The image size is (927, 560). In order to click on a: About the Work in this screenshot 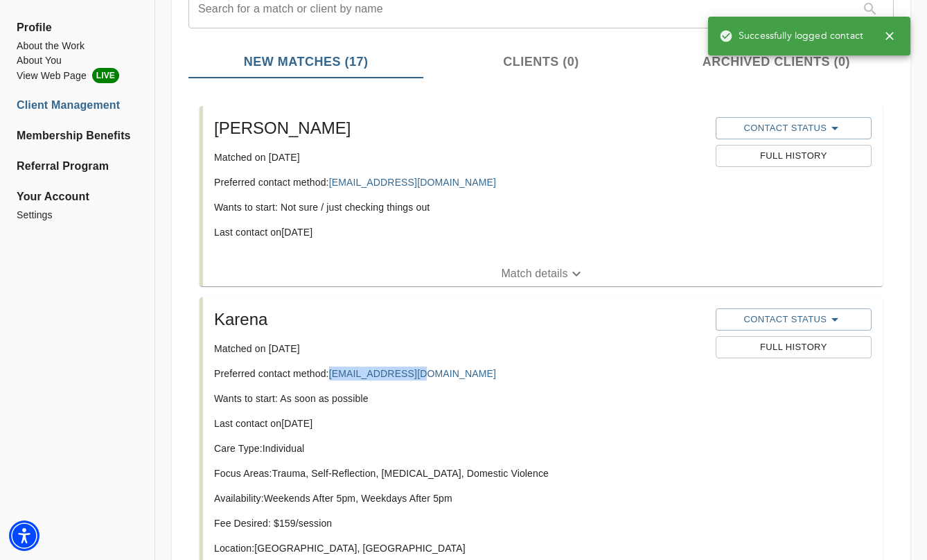, I will do `click(77, 45)`.